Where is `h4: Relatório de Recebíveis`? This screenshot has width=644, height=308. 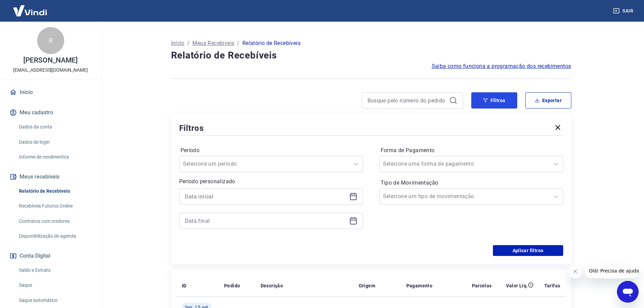
h4: Relatório de Recebíveis is located at coordinates (371, 56).